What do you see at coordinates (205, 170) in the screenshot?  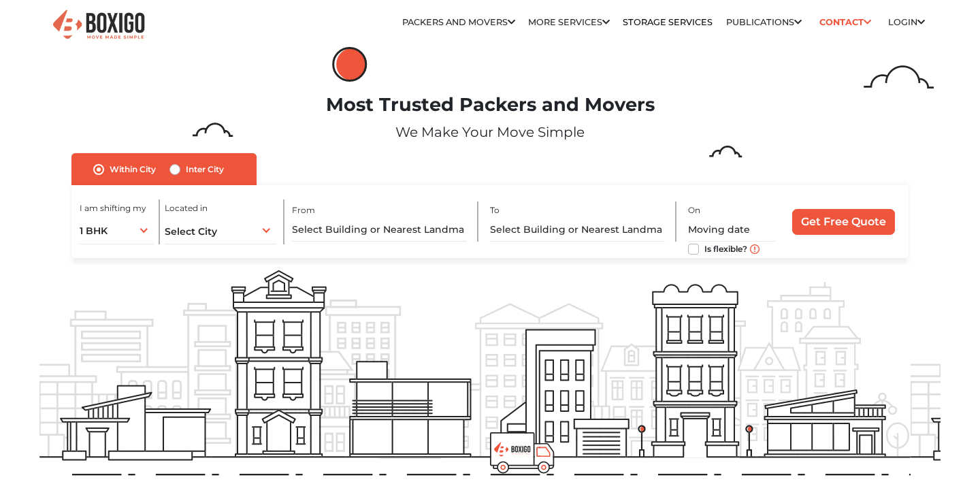 I see `label: Inter City` at bounding box center [205, 170].